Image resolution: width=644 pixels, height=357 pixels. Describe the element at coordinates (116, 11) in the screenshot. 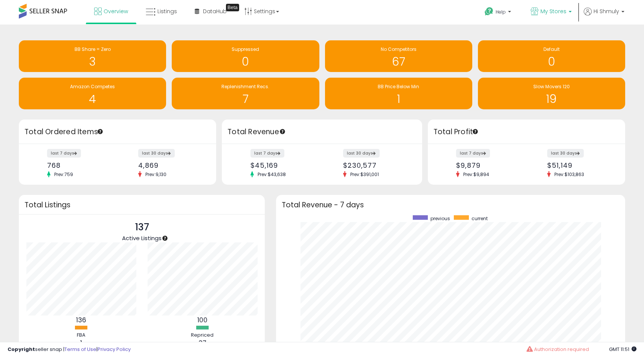

I see `span: Overview` at that location.